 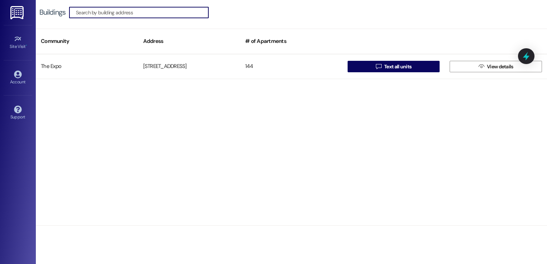 What do you see at coordinates (18, 43) in the screenshot?
I see `a: Site Visit •` at bounding box center [18, 43].